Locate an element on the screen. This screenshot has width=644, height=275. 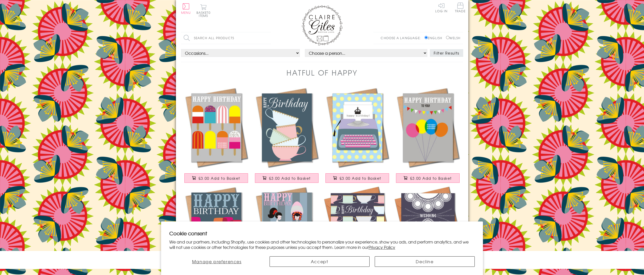
span: Trade is located at coordinates (460, 8).